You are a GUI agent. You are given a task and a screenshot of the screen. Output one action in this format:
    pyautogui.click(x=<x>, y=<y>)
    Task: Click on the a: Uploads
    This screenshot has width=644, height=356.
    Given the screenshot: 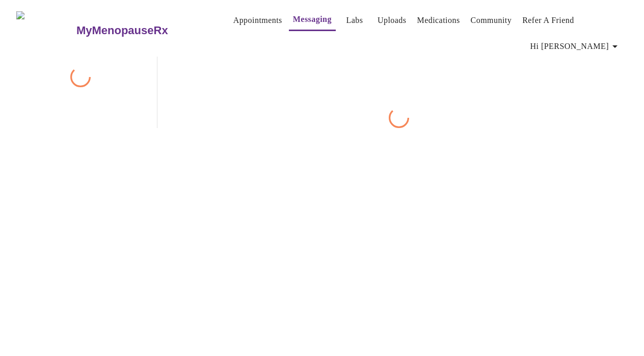 What is the action you would take?
    pyautogui.click(x=392, y=20)
    